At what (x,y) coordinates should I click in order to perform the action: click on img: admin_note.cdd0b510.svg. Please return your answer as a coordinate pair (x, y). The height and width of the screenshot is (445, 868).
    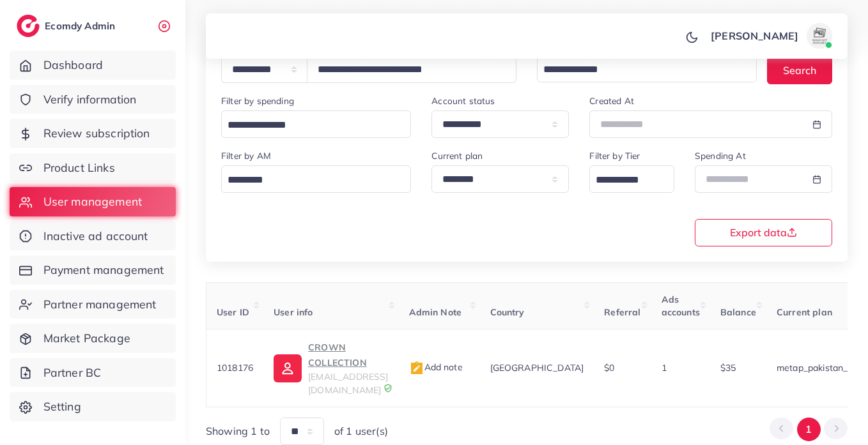
    Looking at the image, I should click on (416, 368).